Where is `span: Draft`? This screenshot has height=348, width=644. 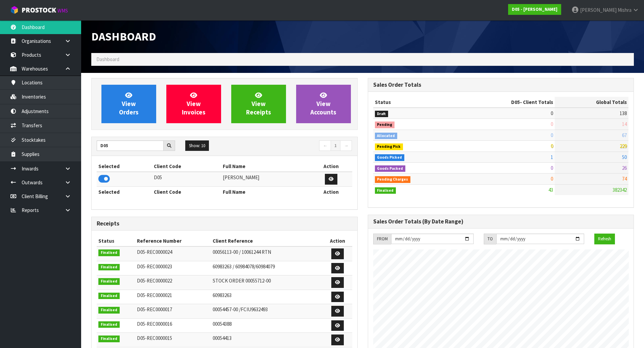
span: Draft is located at coordinates (382, 114).